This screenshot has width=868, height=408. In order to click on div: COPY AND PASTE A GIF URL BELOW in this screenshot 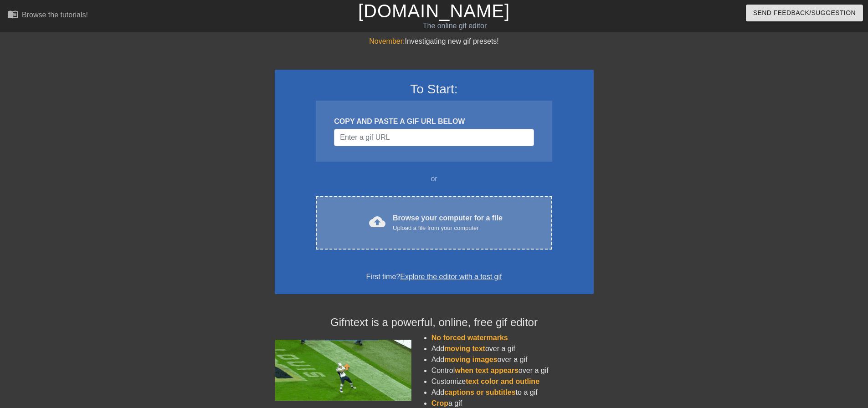, I will do `click(434, 121)`.